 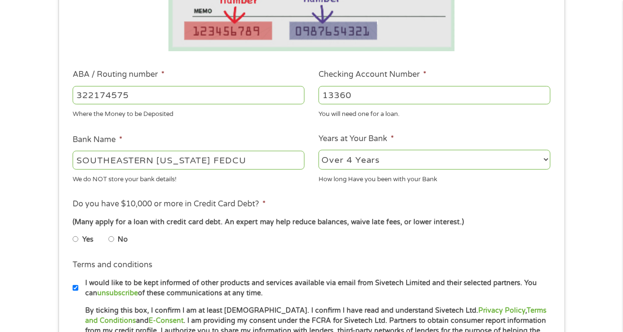 What do you see at coordinates (112, 265) in the screenshot?
I see `label: Terms and conditions` at bounding box center [112, 265].